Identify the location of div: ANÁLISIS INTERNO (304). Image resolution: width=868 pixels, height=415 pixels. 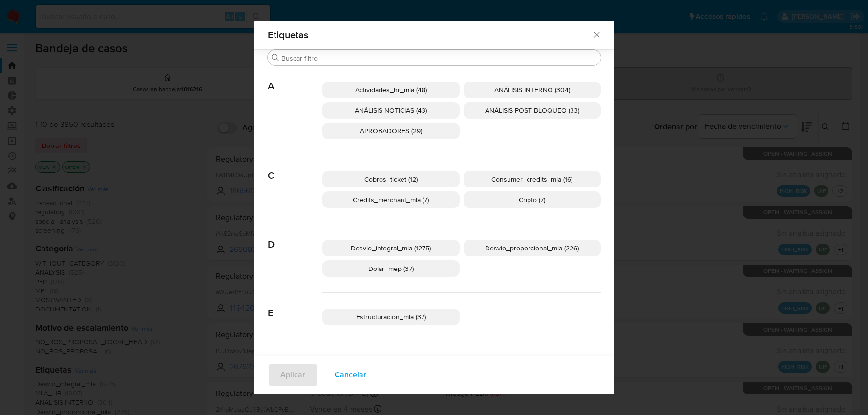
(532, 90).